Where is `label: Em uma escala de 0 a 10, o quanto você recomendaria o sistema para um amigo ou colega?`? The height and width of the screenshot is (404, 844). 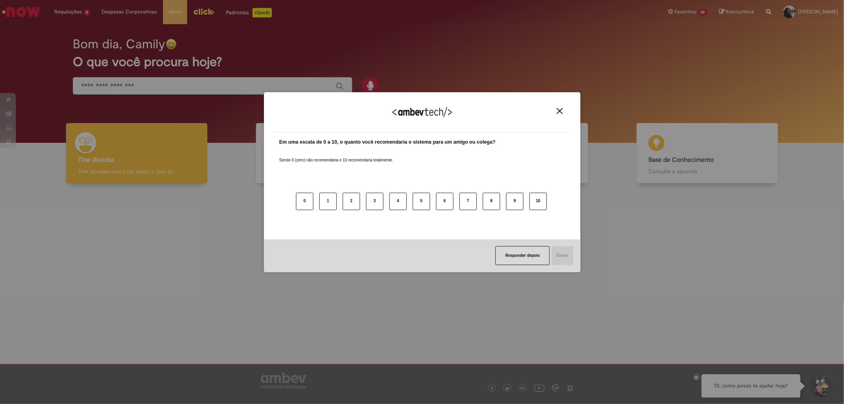 label: Em uma escala de 0 a 10, o quanto você recomendaria o sistema para um amigo ou colega? is located at coordinates (387, 142).